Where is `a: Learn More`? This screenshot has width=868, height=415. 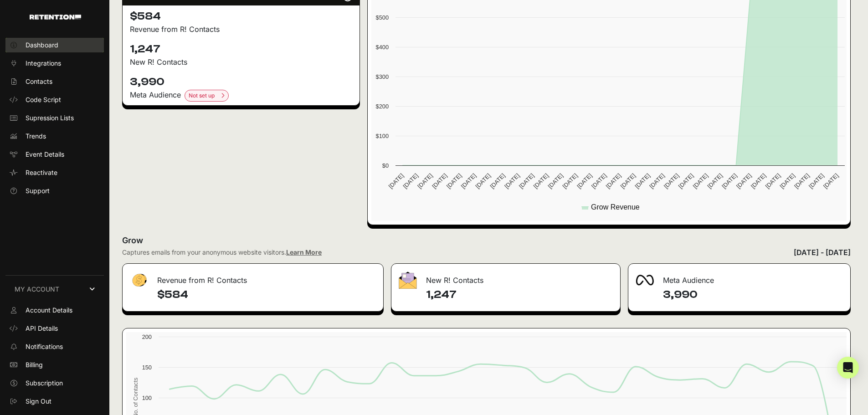
a: Learn More is located at coordinates (304, 252).